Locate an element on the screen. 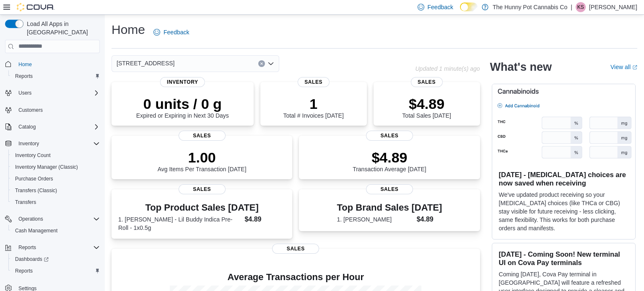 The width and height of the screenshot is (644, 291). svg: External link is located at coordinates (635, 68).